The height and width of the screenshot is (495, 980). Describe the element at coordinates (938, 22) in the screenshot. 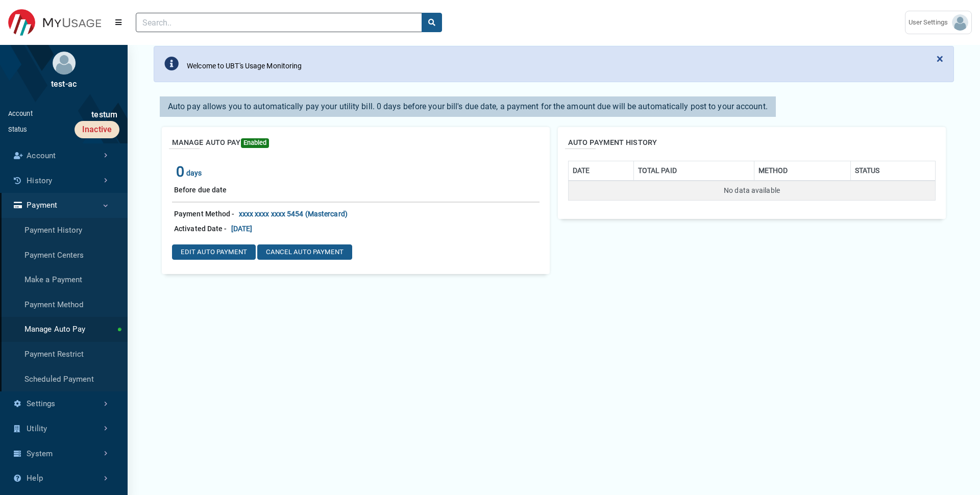

I see `a: User Settings` at that location.